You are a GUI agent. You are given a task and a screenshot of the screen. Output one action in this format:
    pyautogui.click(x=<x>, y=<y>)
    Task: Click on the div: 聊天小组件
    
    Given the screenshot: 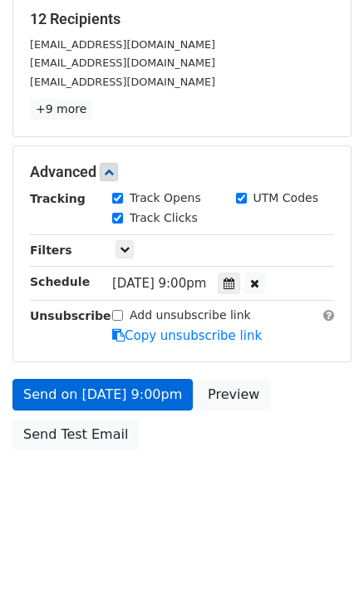 What is the action you would take?
    pyautogui.click(x=322, y=550)
    